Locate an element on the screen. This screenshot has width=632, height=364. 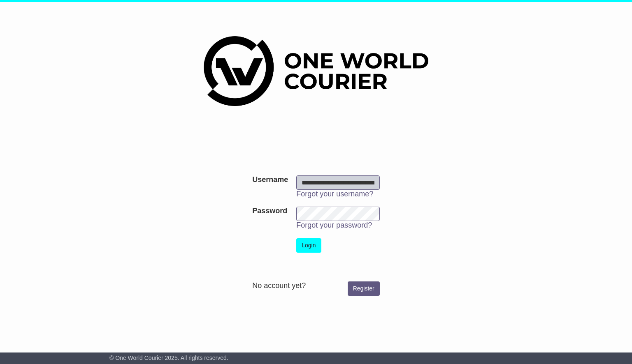
a: Register is located at coordinates (364, 288).